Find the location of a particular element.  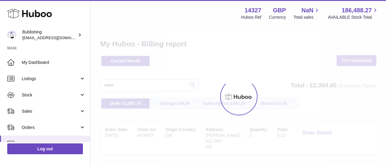

strong: GBP is located at coordinates (280, 10).